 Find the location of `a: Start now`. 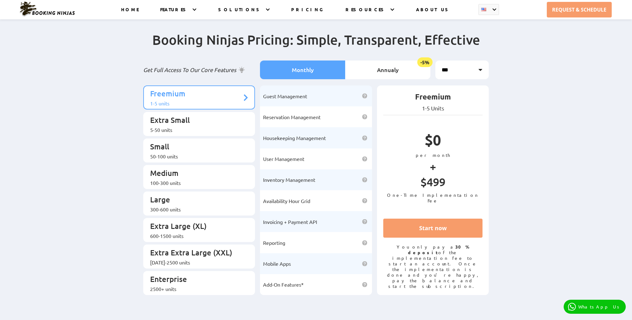

a: Start now is located at coordinates (433, 228).